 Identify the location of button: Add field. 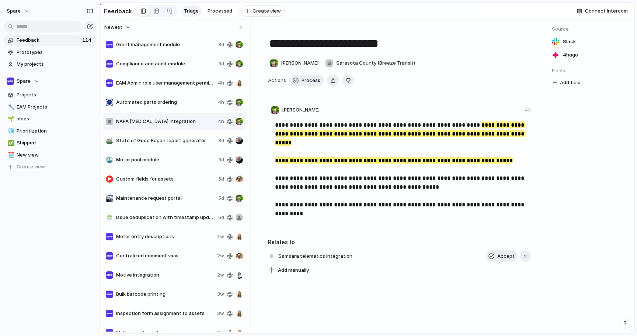
(567, 83).